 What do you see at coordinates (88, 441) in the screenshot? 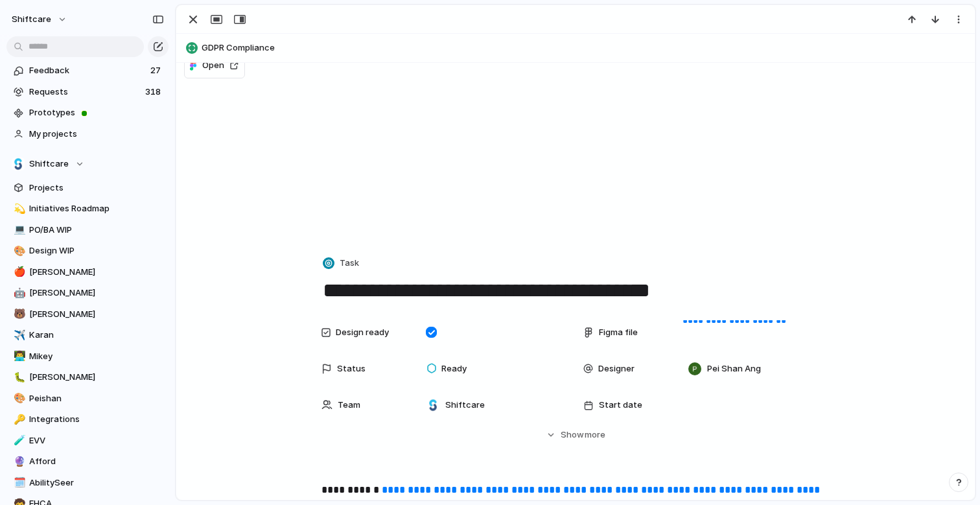
I see `a: 🧪EVV` at bounding box center [88, 441].